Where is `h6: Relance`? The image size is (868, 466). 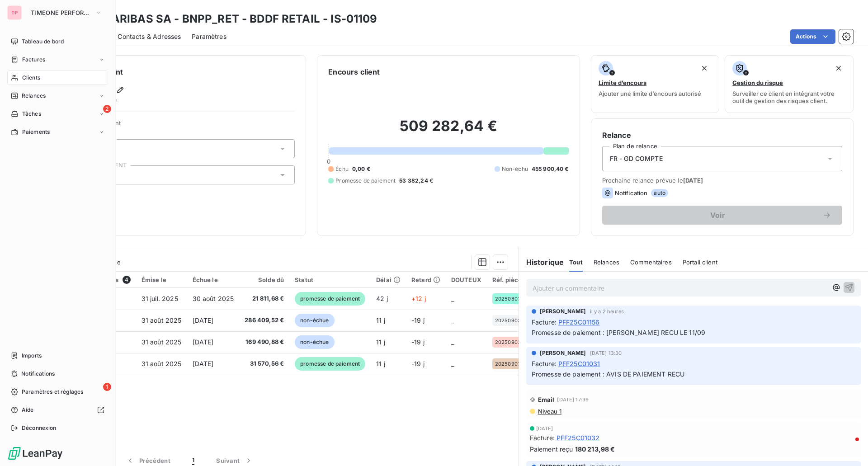 h6: Relance is located at coordinates (721, 135).